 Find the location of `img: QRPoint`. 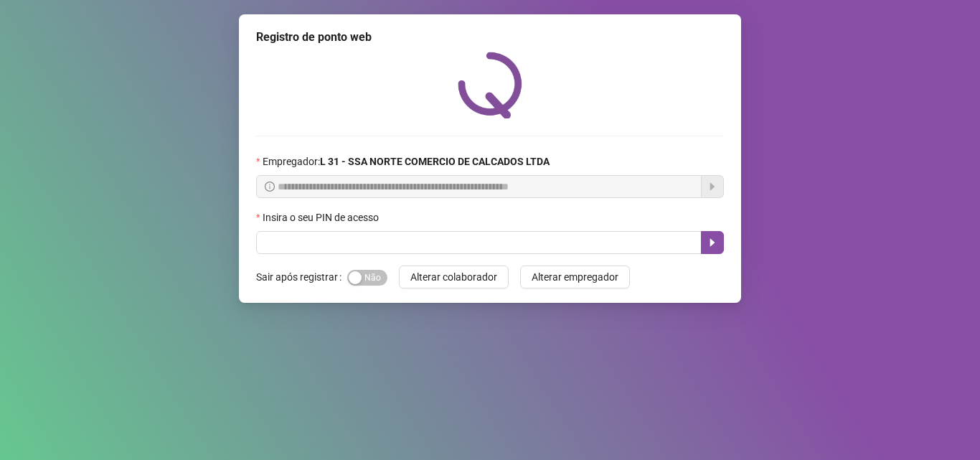

img: QRPoint is located at coordinates (490, 85).